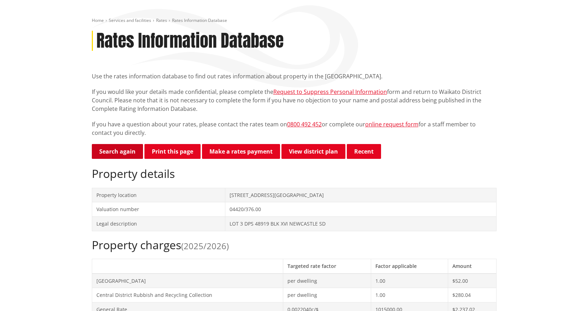 This screenshot has width=588, height=311. What do you see at coordinates (330, 92) in the screenshot?
I see `a: Request to Suppress Personal Information` at bounding box center [330, 92].